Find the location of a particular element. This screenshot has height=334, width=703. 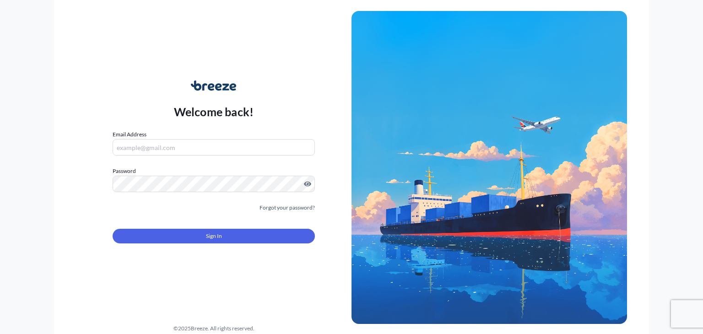

button: Show password is located at coordinates (308, 184).